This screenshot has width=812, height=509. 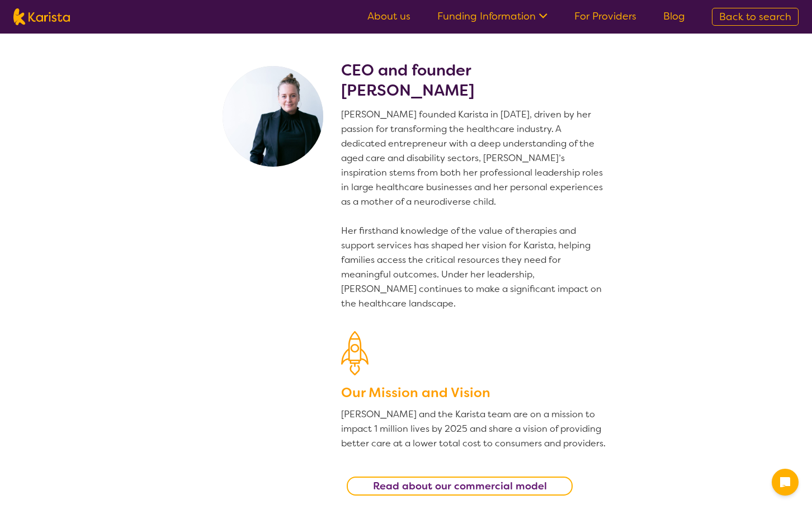 What do you see at coordinates (674, 16) in the screenshot?
I see `a: Blog` at bounding box center [674, 16].